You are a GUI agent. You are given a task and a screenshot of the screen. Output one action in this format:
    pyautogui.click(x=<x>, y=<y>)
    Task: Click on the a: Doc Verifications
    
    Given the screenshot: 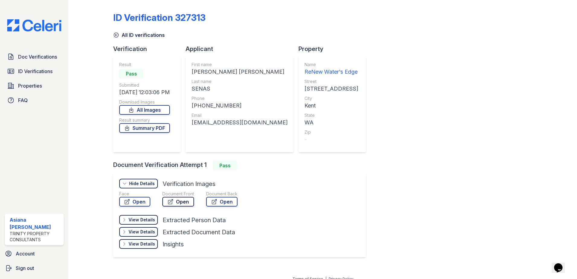 What is the action you would take?
    pyautogui.click(x=34, y=57)
    